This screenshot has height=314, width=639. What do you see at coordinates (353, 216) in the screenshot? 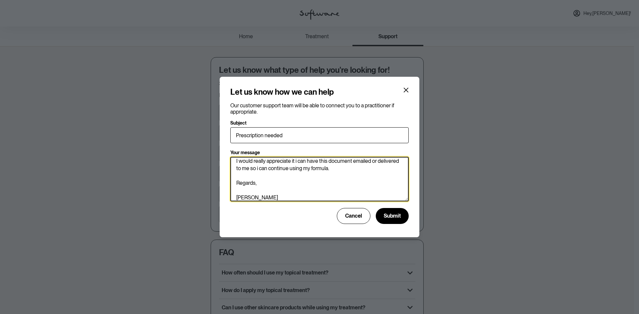
I see `span: Cancel` at bounding box center [353, 216].